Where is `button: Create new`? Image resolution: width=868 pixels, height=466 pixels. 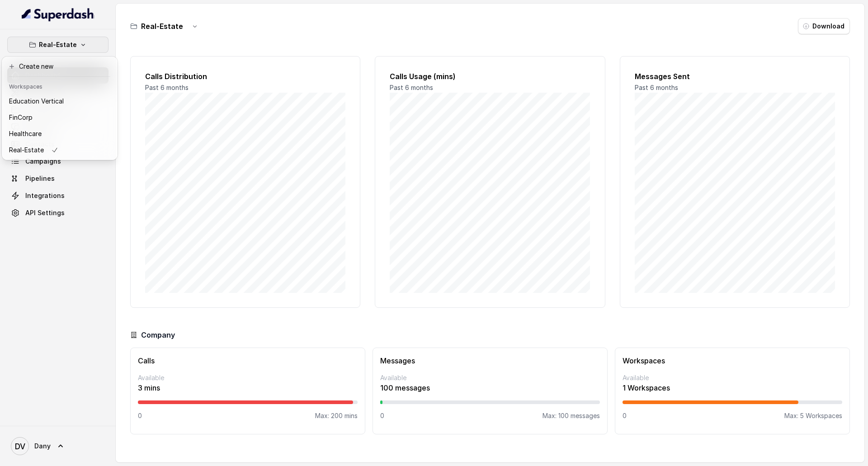 button: Create new is located at coordinates (60, 66).